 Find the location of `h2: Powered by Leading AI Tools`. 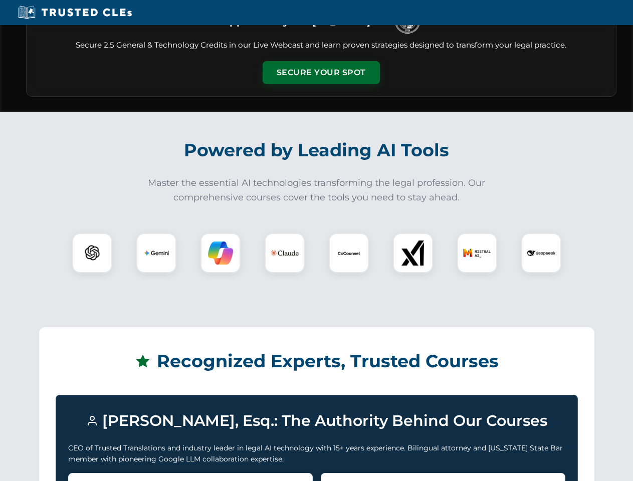

h2: Powered by Leading AI Tools is located at coordinates (317, 150).